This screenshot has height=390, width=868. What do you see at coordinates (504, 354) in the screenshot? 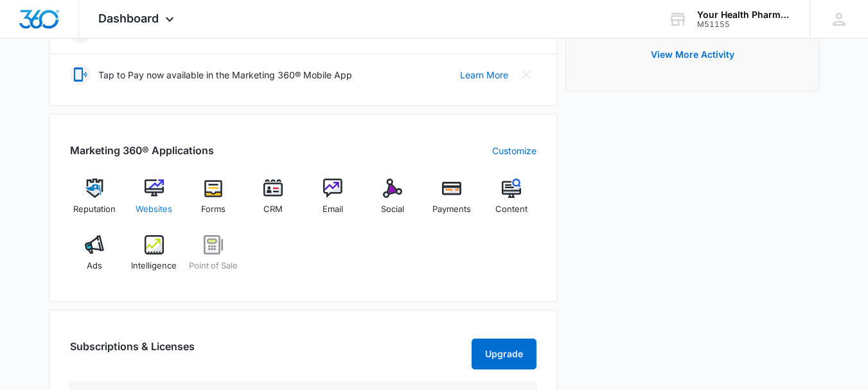
I see `button: Upgrade` at bounding box center [504, 354].